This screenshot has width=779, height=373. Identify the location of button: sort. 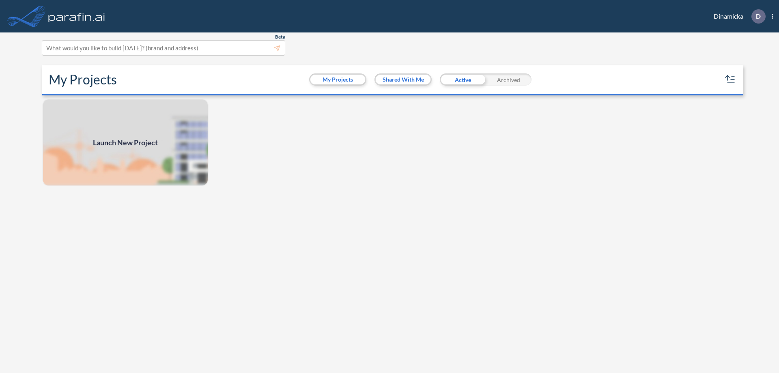
(730, 79).